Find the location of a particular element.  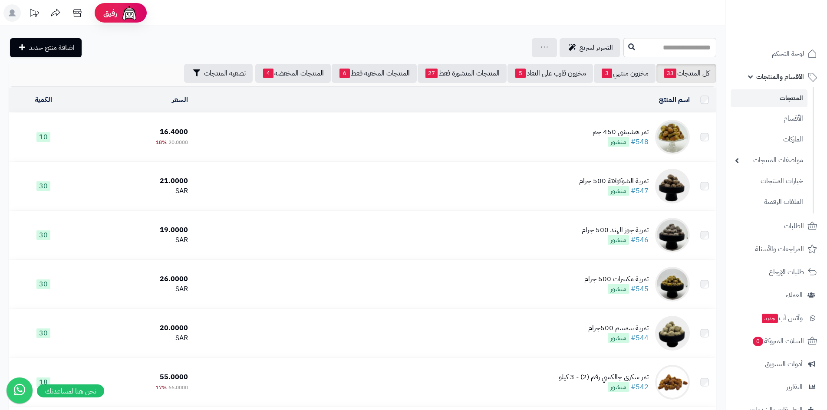

span: تصفية المنتجات is located at coordinates (225, 73).